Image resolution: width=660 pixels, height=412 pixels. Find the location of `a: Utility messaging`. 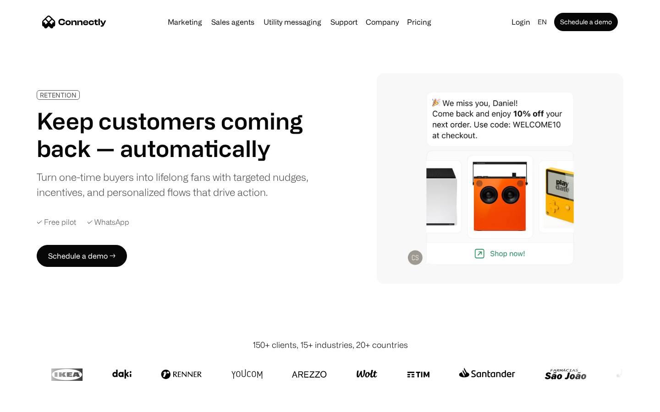

a: Utility messaging is located at coordinates (292, 22).